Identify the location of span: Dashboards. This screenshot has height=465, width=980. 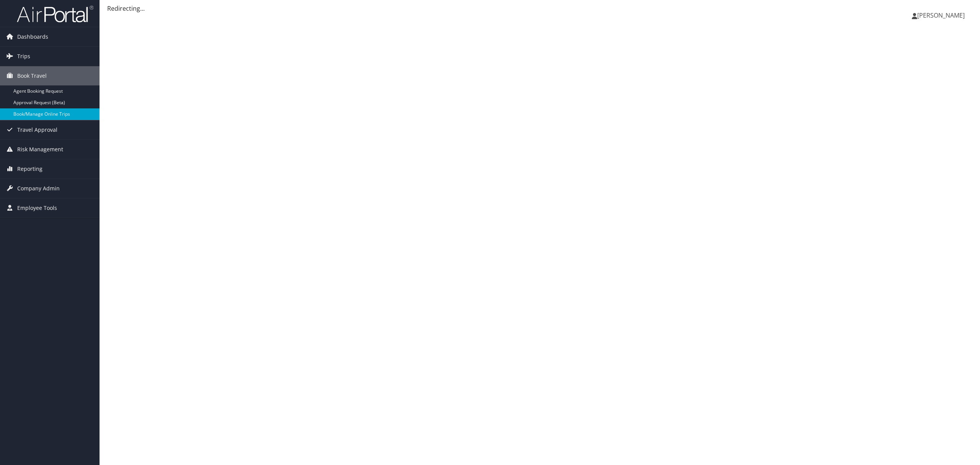
(32, 37).